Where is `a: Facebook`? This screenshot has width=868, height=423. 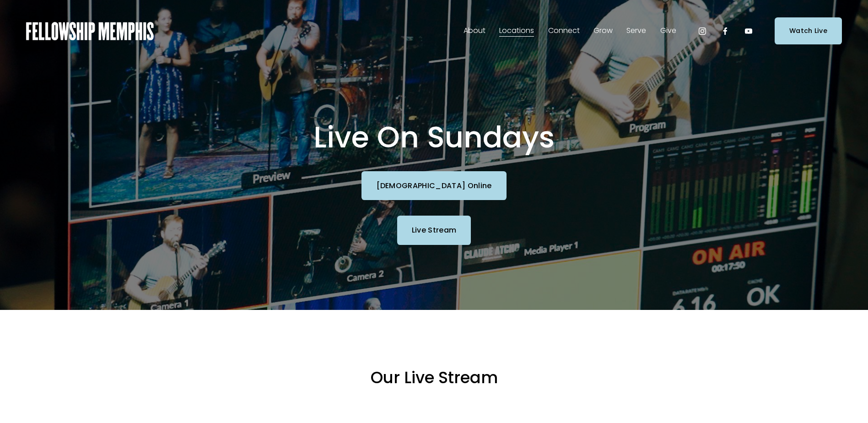
a: Facebook is located at coordinates (725, 31).